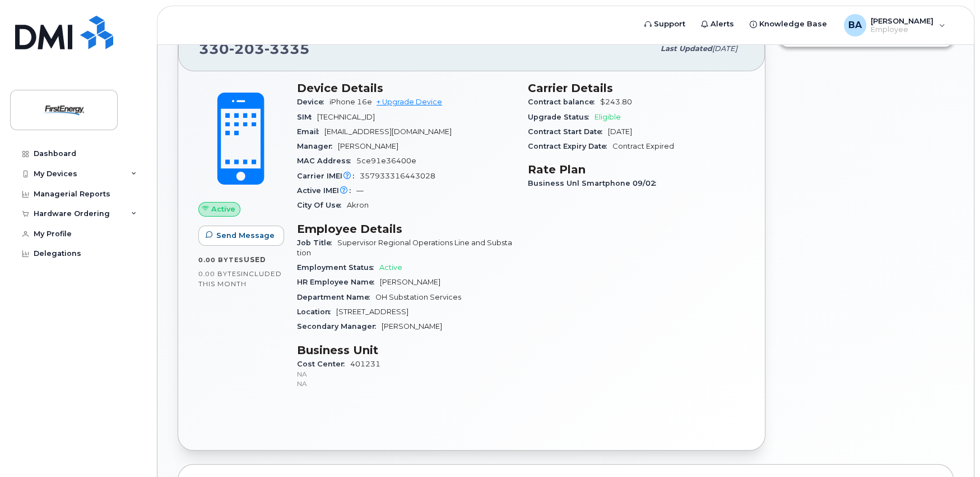  What do you see at coordinates (405, 88) in the screenshot?
I see `h3: Device Details` at bounding box center [405, 88].